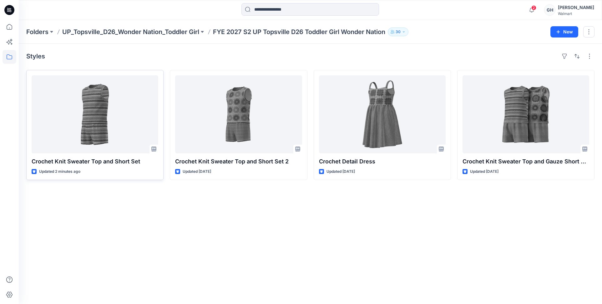 The height and width of the screenshot is (304, 602). Describe the element at coordinates (534, 8) in the screenshot. I see `span: 2` at that location.